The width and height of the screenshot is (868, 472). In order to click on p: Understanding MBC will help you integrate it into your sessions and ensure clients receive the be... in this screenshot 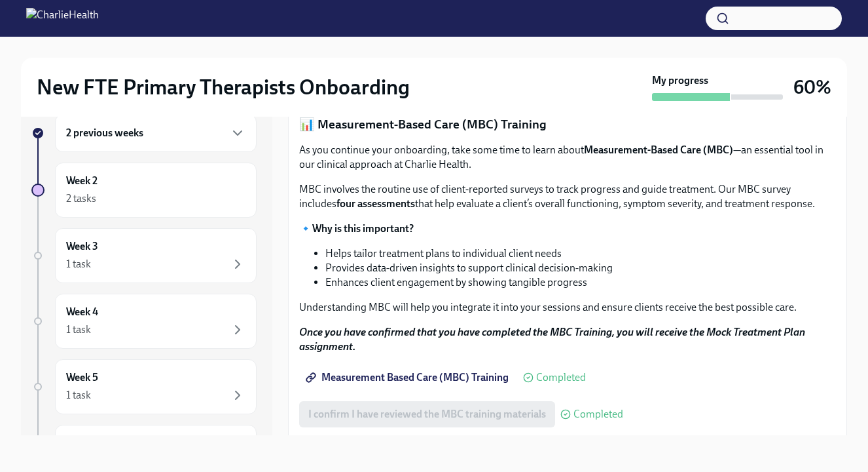, I will do `click(567, 307)`.